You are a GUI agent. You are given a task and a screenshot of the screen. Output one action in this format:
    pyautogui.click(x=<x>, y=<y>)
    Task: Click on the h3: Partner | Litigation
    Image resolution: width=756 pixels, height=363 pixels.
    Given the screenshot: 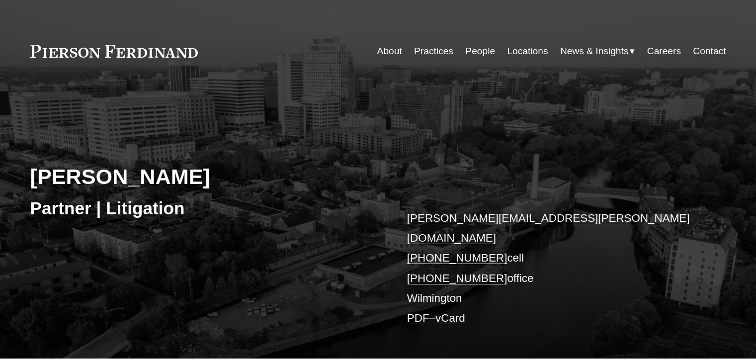 What is the action you would take?
    pyautogui.click(x=204, y=208)
    